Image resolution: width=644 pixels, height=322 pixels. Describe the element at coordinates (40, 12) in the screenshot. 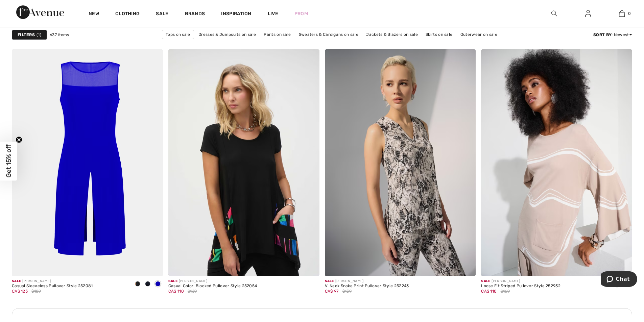

I see `a: 1ère Avenue` at that location.